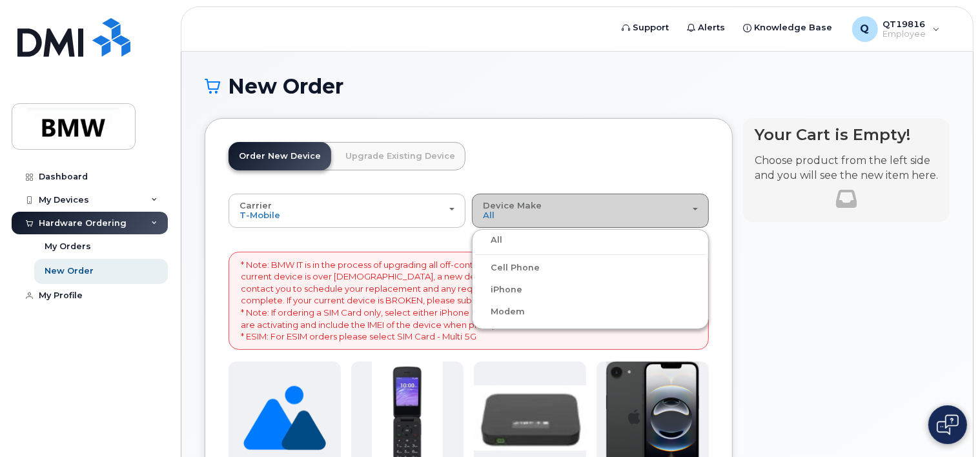 The height and width of the screenshot is (457, 980). Describe the element at coordinates (508, 267) in the screenshot. I see `label: Cell Phone` at that location.